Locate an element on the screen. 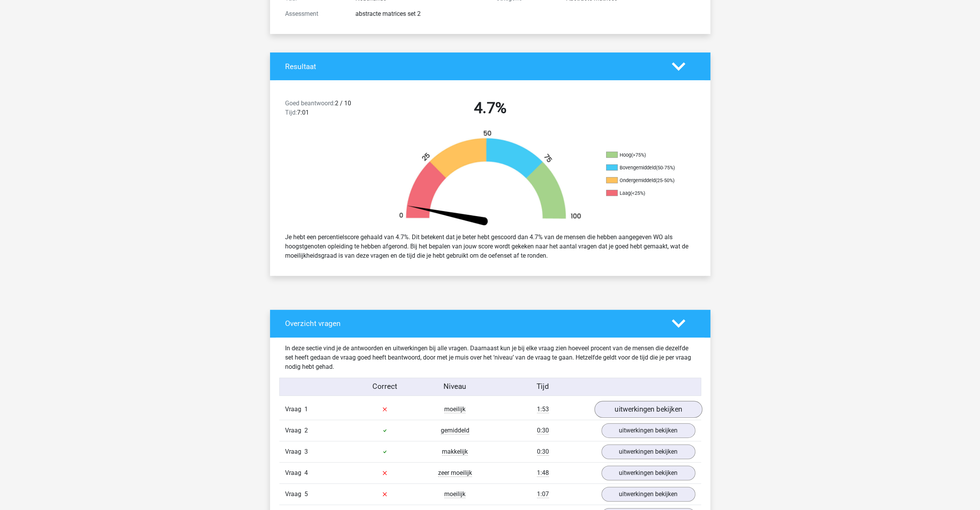  span: 3 is located at coordinates (306, 451).